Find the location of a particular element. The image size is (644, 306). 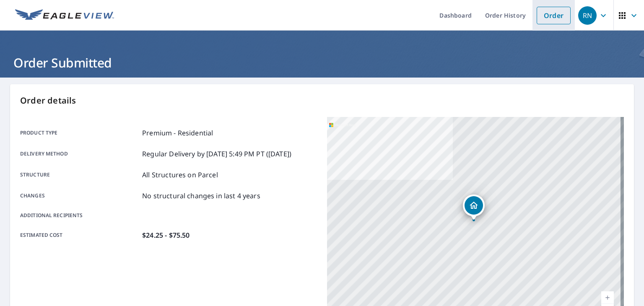

p: Order details is located at coordinates (322, 100).